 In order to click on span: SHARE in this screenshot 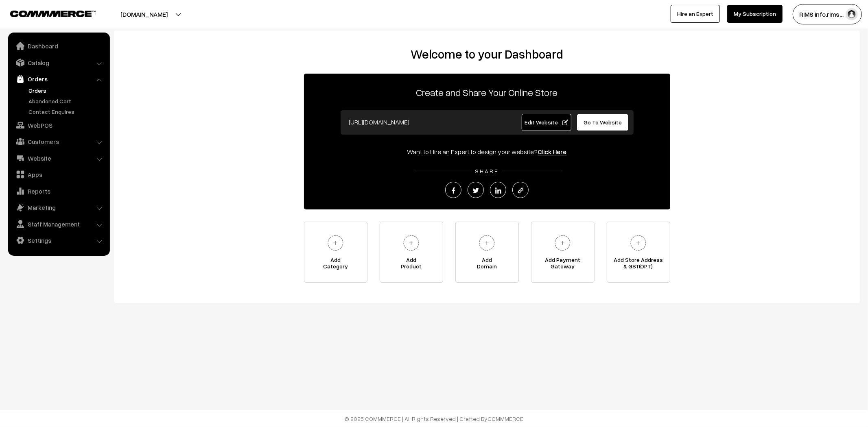, I will do `click(487, 171)`.